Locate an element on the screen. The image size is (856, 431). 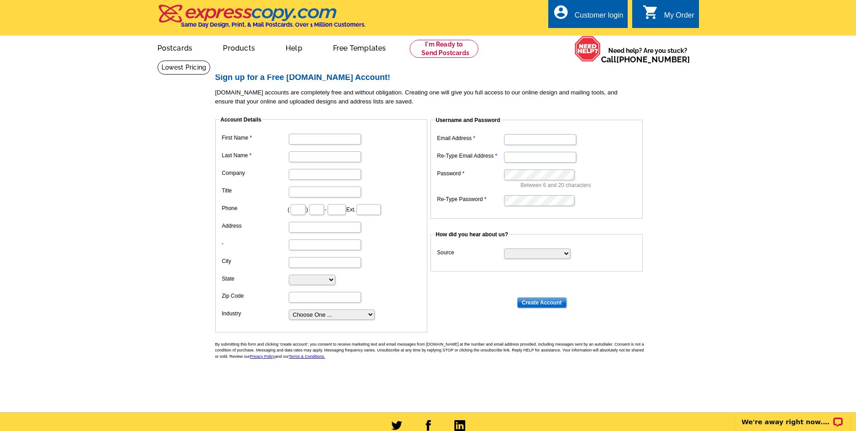
label: First Name is located at coordinates (255, 138).